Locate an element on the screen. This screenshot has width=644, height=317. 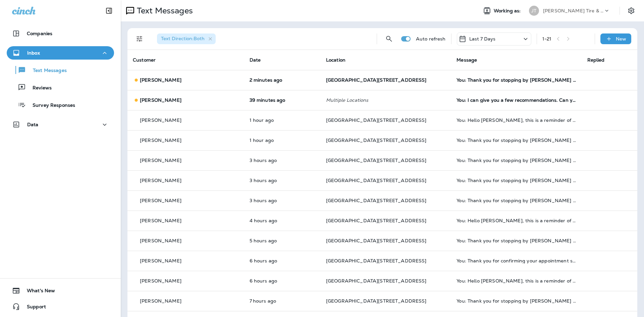
p: Last 7 Days is located at coordinates (482, 39).